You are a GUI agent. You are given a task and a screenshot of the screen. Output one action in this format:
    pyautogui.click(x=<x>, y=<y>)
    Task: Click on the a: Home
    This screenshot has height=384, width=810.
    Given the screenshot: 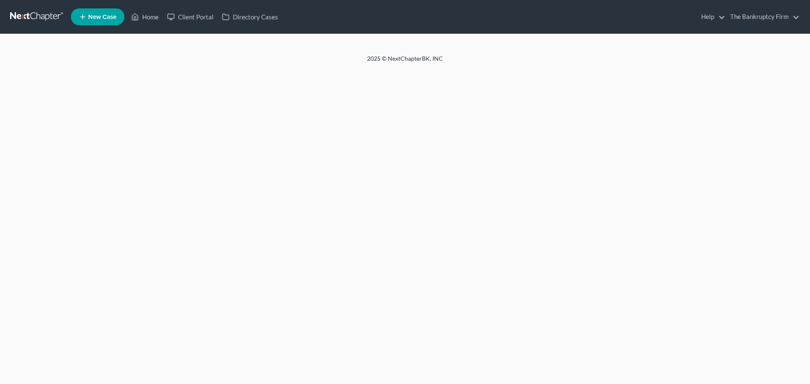 What is the action you would take?
    pyautogui.click(x=145, y=17)
    